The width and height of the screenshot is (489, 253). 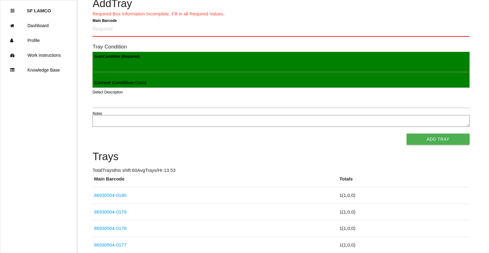 What do you see at coordinates (39, 8) in the screenshot?
I see `p: SF LAMCO` at bounding box center [39, 8].